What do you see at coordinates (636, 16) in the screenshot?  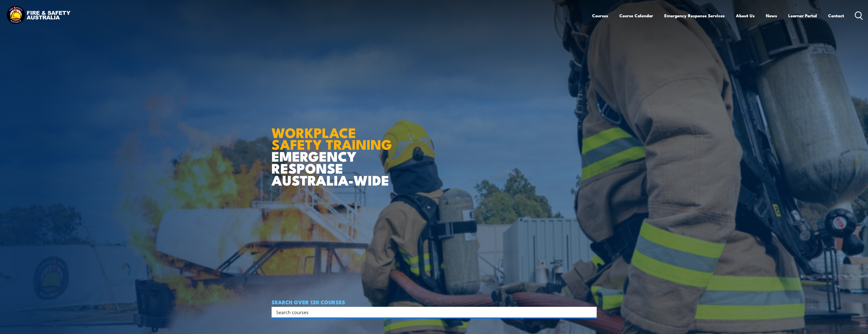 I see `a: Course Calendar` at bounding box center [636, 16].